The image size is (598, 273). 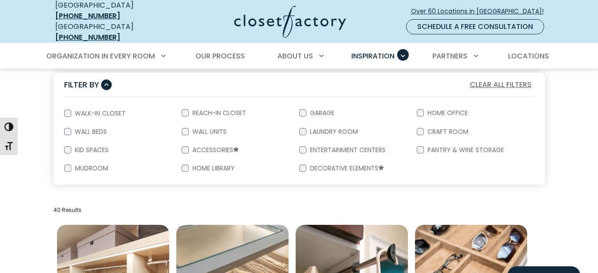 What do you see at coordinates (373, 56) in the screenshot?
I see `span: Inspiration` at bounding box center [373, 56].